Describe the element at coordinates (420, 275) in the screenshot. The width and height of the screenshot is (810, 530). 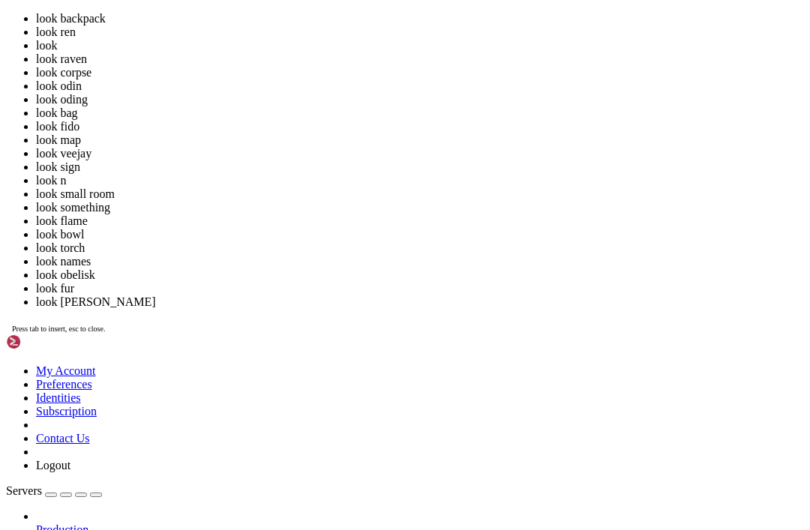
I see `li: look obelisk` at that location.